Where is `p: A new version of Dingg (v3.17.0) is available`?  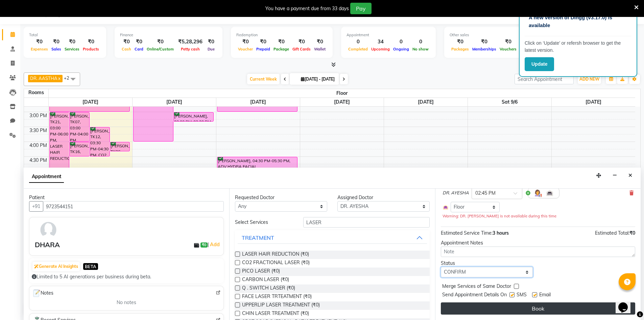
p: A new version of Dingg (v3.17.0) is available is located at coordinates (578, 22).